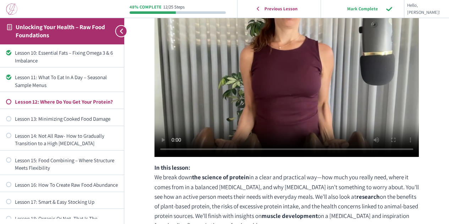 This screenshot has height=224, width=449. I want to click on div: Lesson 11: What To Eat In A Day – Seasonal Sample Menus, so click(66, 81).